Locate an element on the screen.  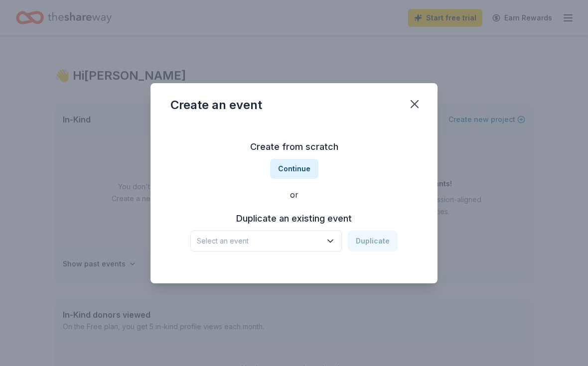
span: Select an event is located at coordinates (259, 241).